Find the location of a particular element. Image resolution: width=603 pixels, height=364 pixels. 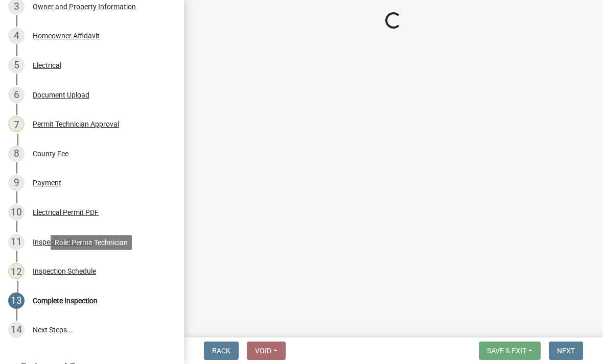

div: Permit Technician Approval is located at coordinates (76, 124).